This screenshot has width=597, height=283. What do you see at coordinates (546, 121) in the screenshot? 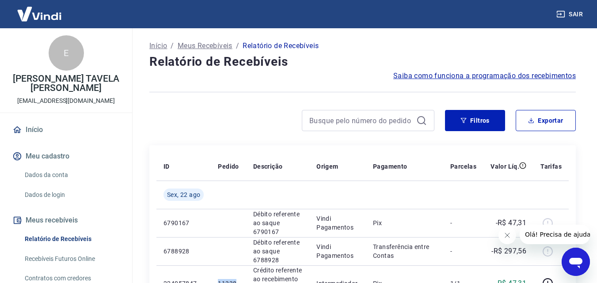
I see `button: Exportar` at bounding box center [546, 121].